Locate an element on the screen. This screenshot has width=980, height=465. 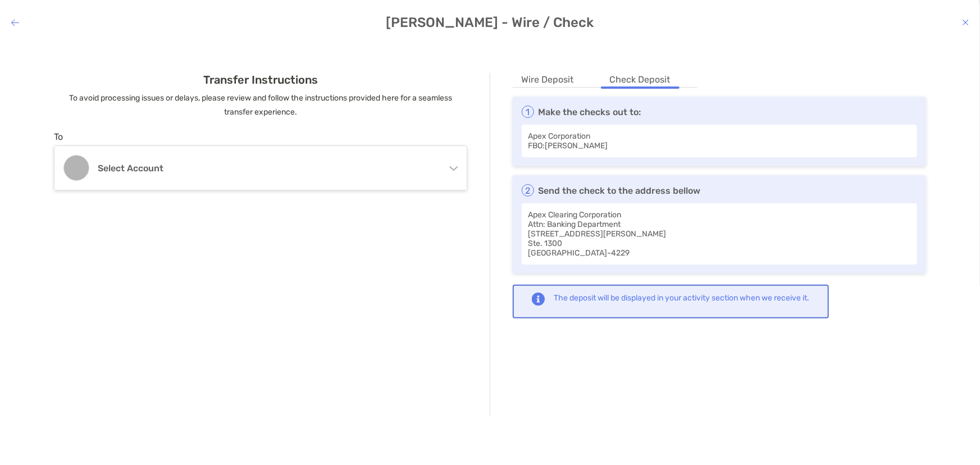
p: Send the check to the address bellow is located at coordinates (719, 190).